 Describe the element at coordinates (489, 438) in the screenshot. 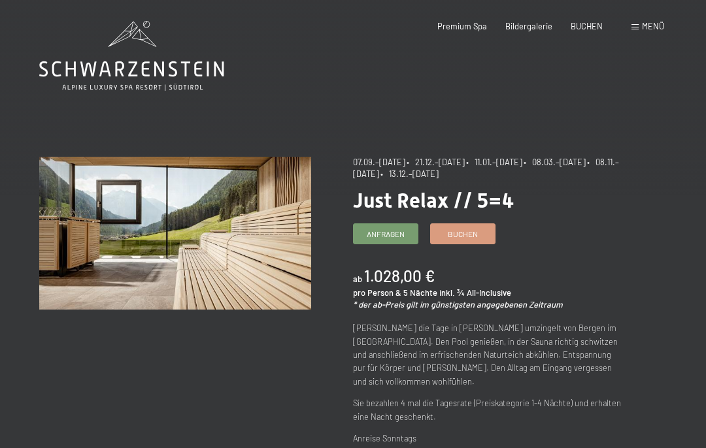

I see `p: Anreise Sonntags` at that location.